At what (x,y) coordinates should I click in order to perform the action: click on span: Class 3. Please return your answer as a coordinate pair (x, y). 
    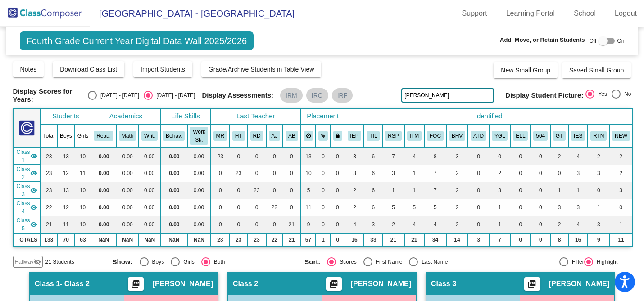
    Looking at the image, I should click on (23, 190).